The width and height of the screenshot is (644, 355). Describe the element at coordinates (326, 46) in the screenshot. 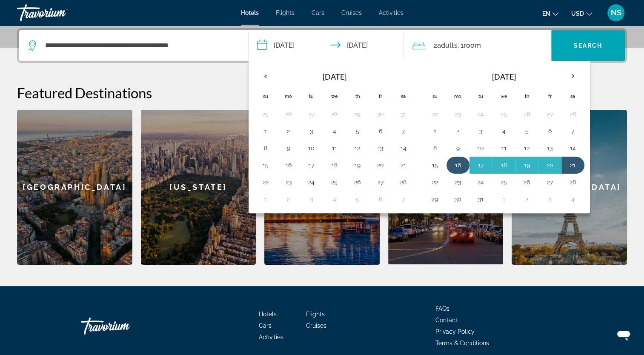

I see `button: Check-in date: Mar 16, 2026 Check-out date: Mar 21, 2026` at that location.